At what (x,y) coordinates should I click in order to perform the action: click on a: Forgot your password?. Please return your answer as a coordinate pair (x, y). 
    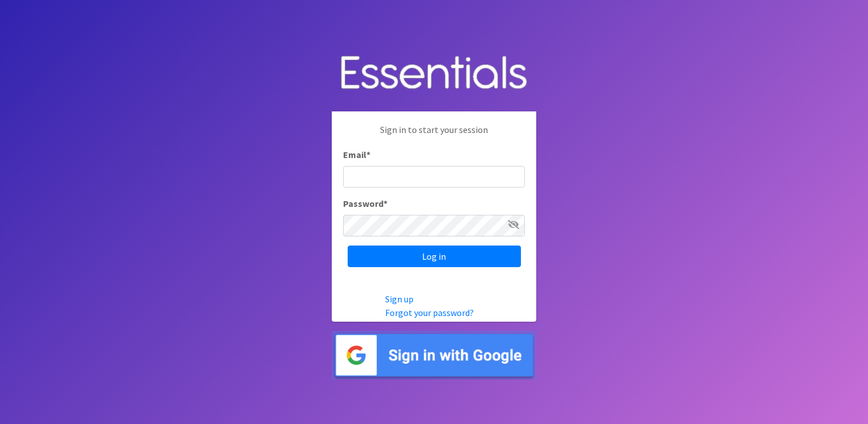
    Looking at the image, I should click on (429, 312).